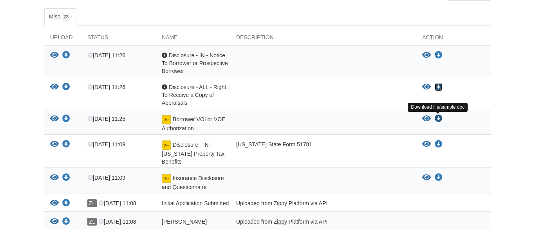 The width and height of the screenshot is (535, 235). Describe the element at coordinates (195, 203) in the screenshot. I see `span: Initial Application Submitted` at that location.